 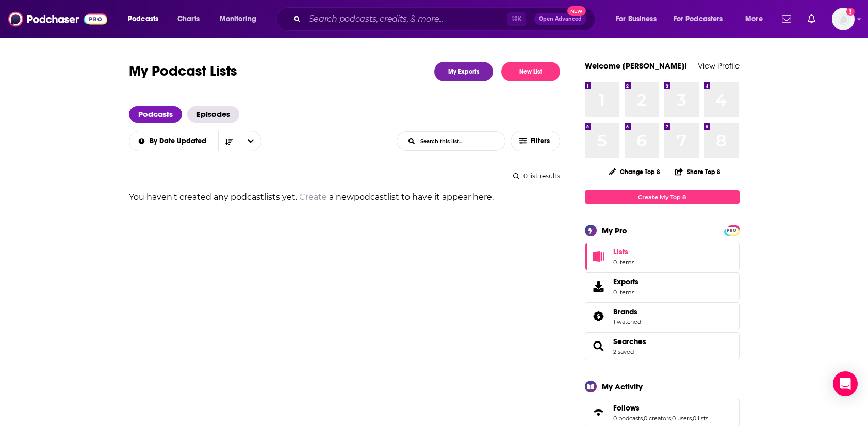 I want to click on img: User Profile, so click(x=843, y=19).